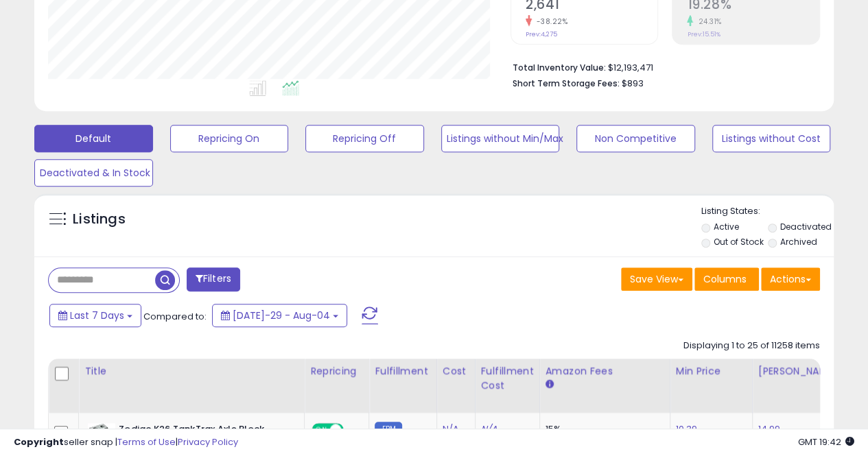  I want to click on b: Total Inventory Value:, so click(560, 68).